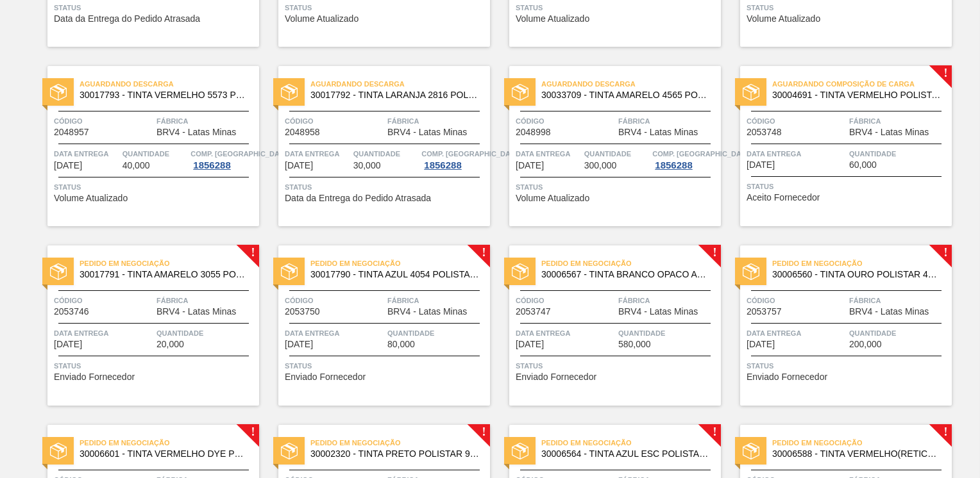  Describe the element at coordinates (395, 95) in the screenshot. I see `span: 30017792 - TINTA LARANJA 2816 POLISTAR - ACTEGA` at that location.